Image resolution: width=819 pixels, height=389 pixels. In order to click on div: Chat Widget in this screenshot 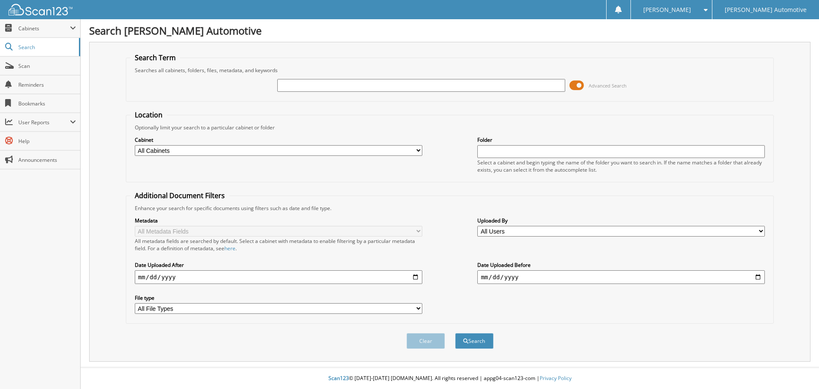, I will do `click(798, 368)`.